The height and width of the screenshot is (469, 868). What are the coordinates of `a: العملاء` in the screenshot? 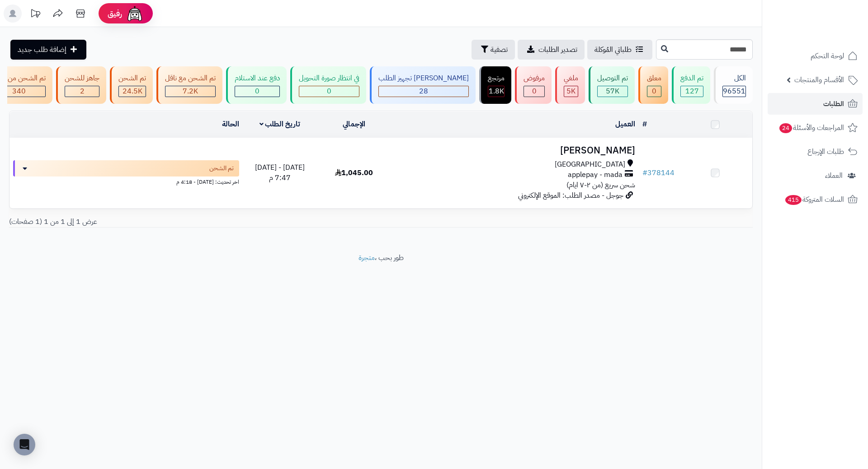 It's located at (815, 176).